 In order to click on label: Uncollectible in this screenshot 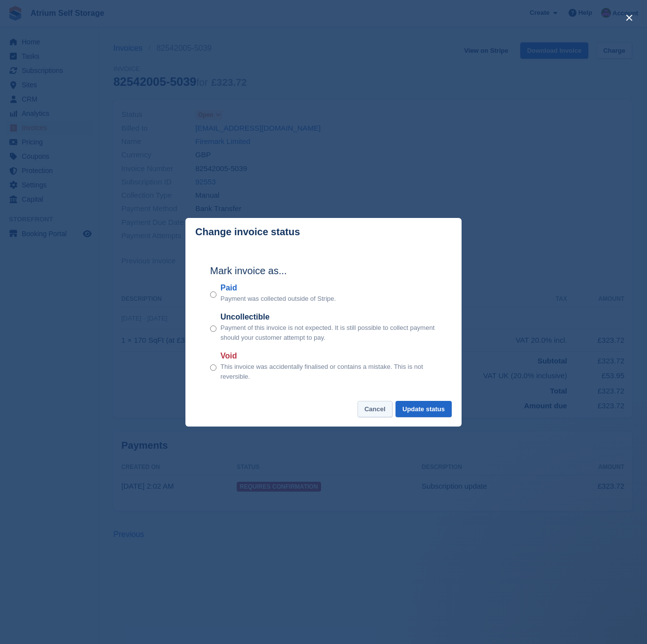, I will do `click(329, 317)`.